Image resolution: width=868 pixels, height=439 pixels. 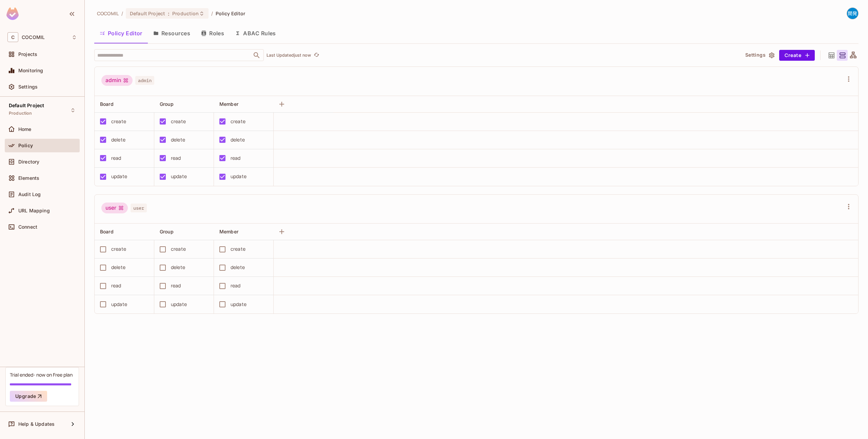 I want to click on span: admin, so click(x=145, y=80).